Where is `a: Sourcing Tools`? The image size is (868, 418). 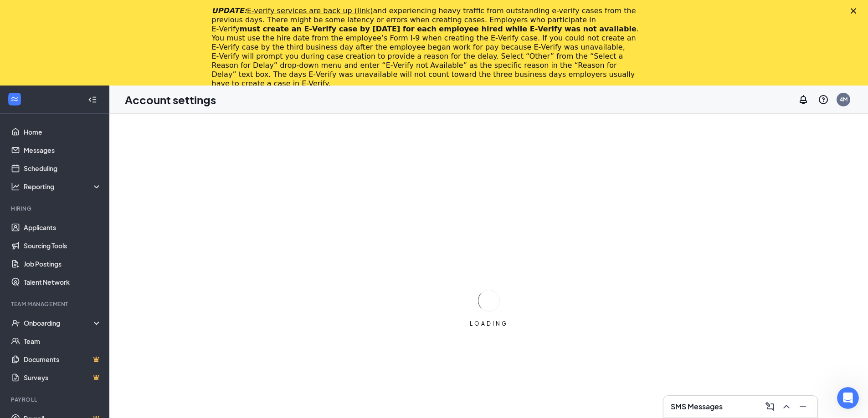 a: Sourcing Tools is located at coordinates (62, 246).